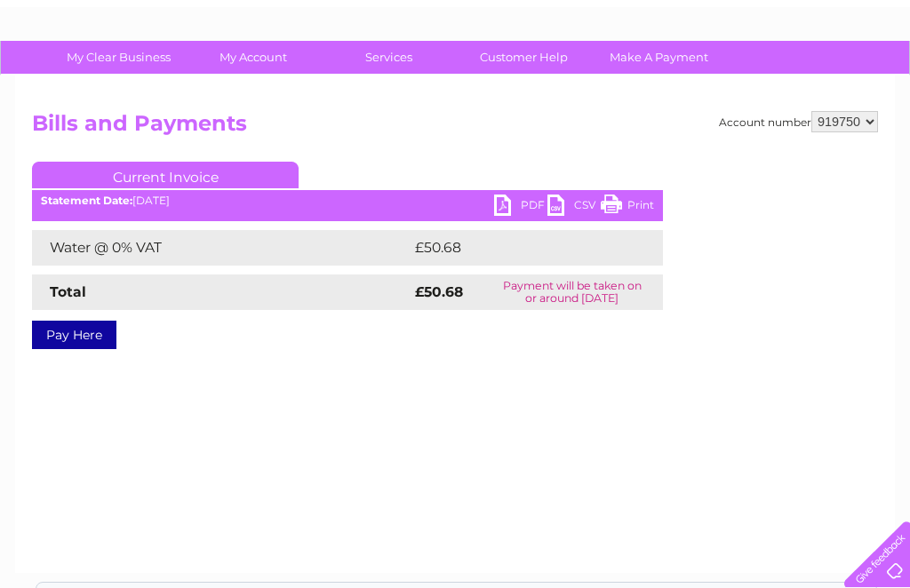 The image size is (910, 588). I want to click on a: Contact, so click(813, 82).